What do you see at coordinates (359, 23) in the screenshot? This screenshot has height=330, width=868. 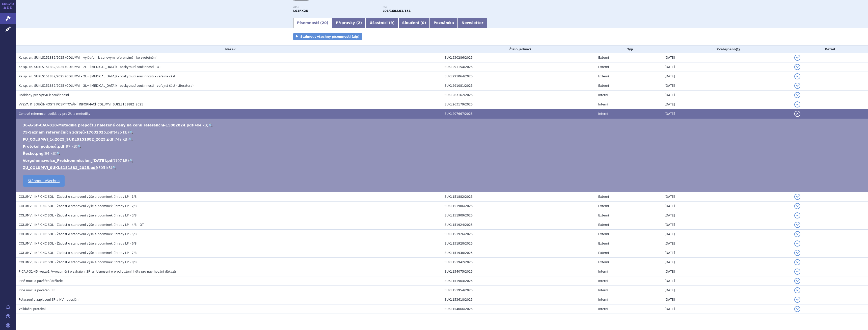 I see `span: 2` at bounding box center [359, 23].